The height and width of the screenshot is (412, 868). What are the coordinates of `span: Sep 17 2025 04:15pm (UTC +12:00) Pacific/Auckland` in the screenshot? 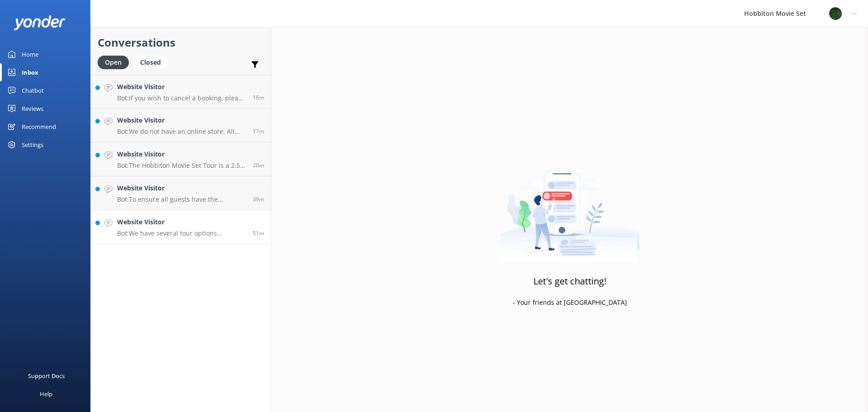 It's located at (259, 165).